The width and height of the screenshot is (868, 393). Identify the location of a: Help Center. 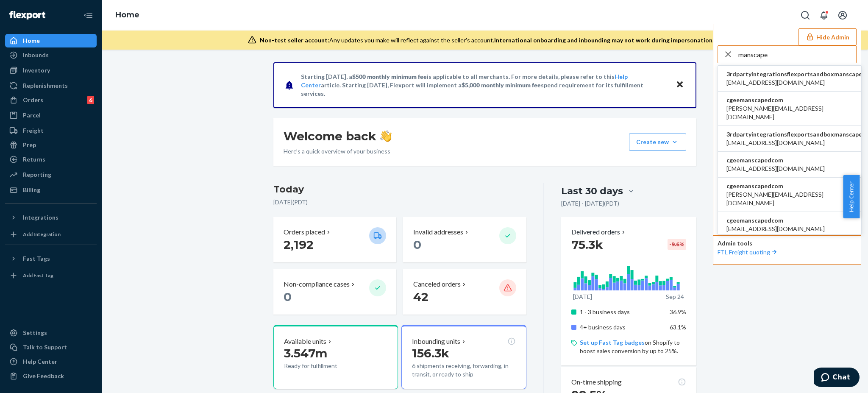
(51, 361).